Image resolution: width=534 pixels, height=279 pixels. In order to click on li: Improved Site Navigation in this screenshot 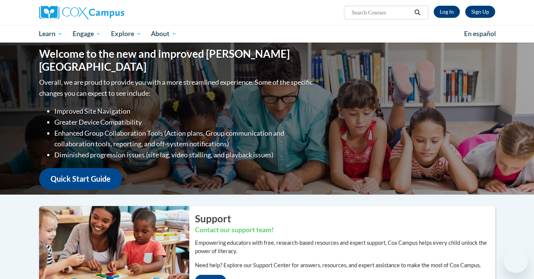, I will do `click(184, 111)`.